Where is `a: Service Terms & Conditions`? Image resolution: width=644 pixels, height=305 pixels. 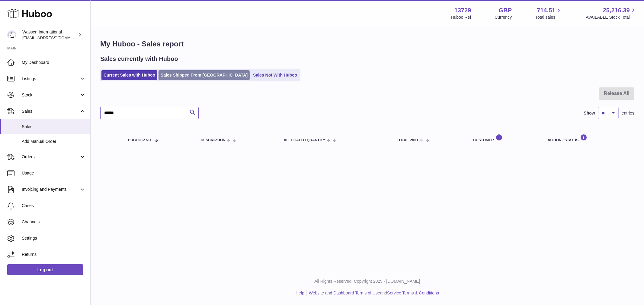 a: Service Terms & Conditions is located at coordinates (413, 293).